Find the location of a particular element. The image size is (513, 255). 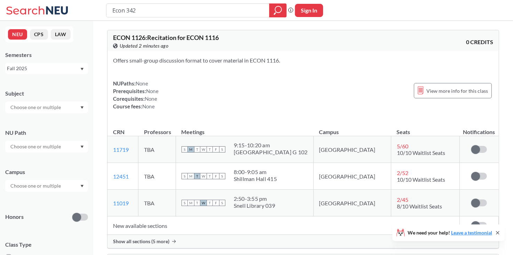

span: ECON 1126 : Recitation for ECON 1116 is located at coordinates (166, 38).